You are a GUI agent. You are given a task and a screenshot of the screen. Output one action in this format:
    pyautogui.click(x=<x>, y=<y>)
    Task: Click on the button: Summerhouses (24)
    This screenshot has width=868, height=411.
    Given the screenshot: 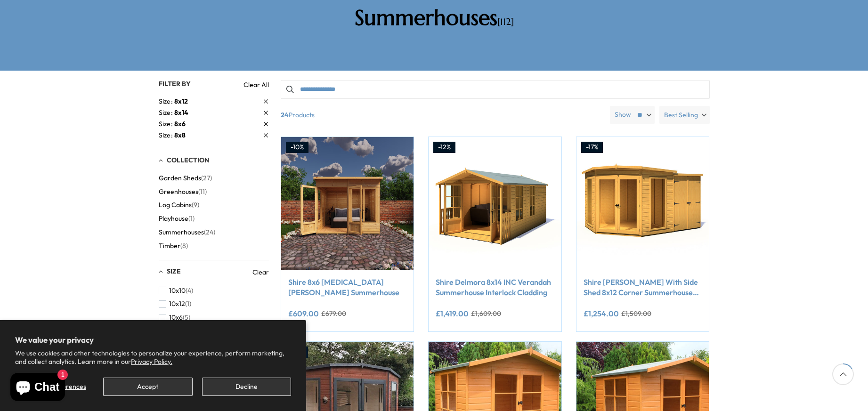 What is the action you would take?
    pyautogui.click(x=187, y=232)
    